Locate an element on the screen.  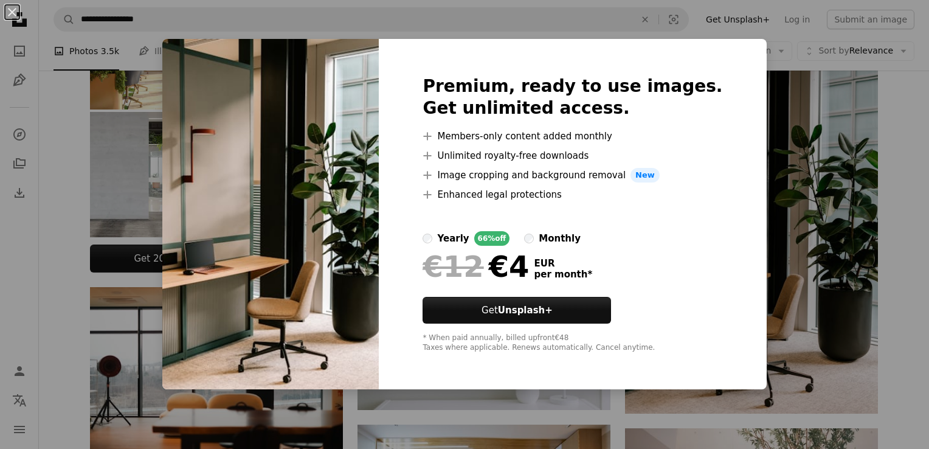
li: Members-only content added monthly is located at coordinates (572, 136).